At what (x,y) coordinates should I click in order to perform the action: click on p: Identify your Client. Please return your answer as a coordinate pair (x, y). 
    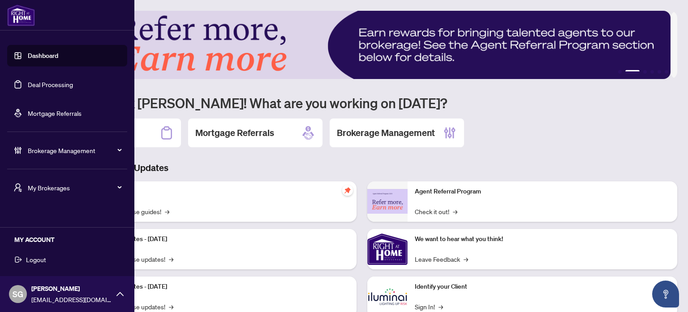
    Looking at the image, I should click on (543, 286).